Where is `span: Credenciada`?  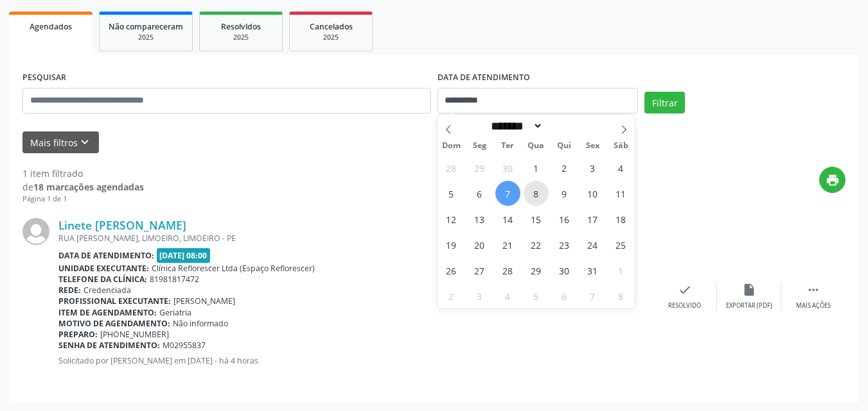 span: Credenciada is located at coordinates (107, 290).